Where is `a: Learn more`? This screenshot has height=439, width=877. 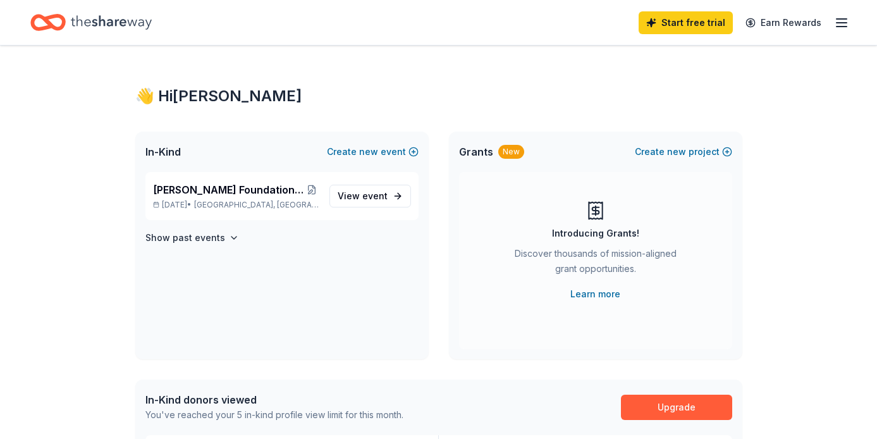
a: Learn more is located at coordinates (595, 294).